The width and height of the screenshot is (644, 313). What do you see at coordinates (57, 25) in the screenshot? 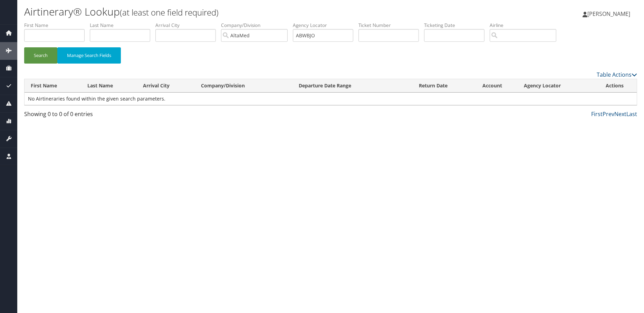
I see `label: First Name` at bounding box center [57, 25].